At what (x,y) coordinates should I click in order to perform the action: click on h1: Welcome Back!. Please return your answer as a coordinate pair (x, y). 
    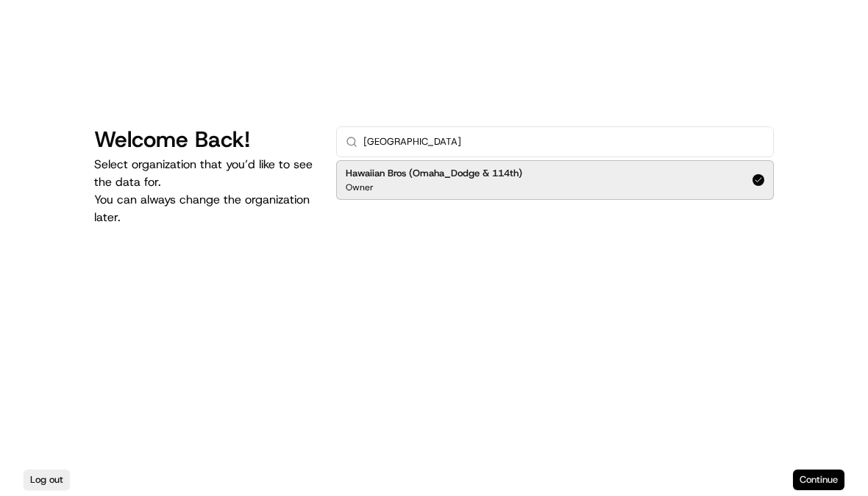
    Looking at the image, I should click on (203, 140).